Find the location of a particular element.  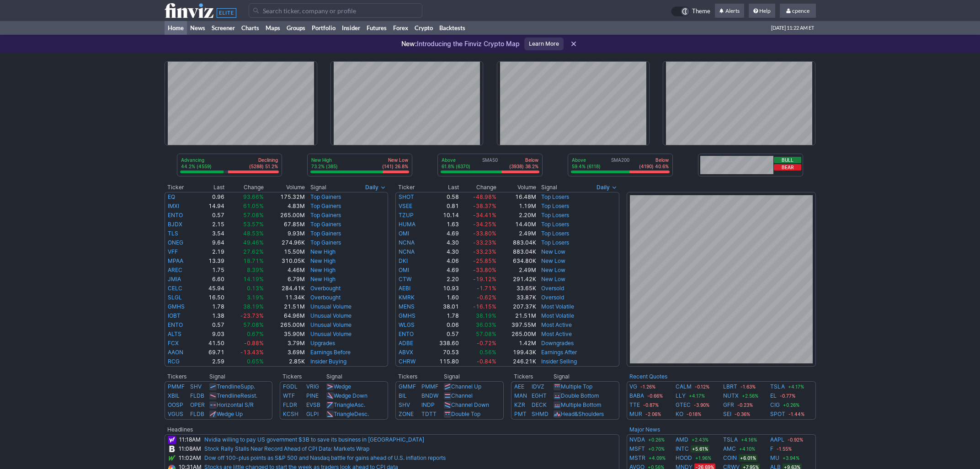

a: GTEC is located at coordinates (683, 404).